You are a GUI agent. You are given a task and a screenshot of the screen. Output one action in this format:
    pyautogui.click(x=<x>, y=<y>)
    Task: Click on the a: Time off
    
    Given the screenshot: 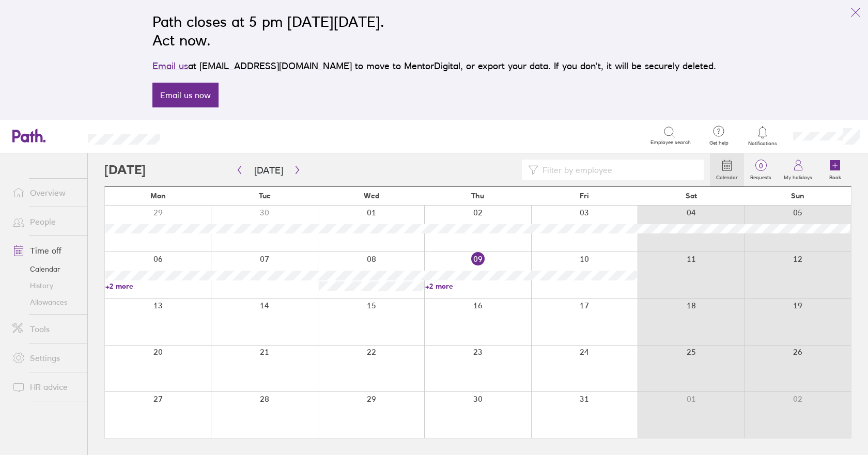 What is the action you would take?
    pyautogui.click(x=46, y=250)
    